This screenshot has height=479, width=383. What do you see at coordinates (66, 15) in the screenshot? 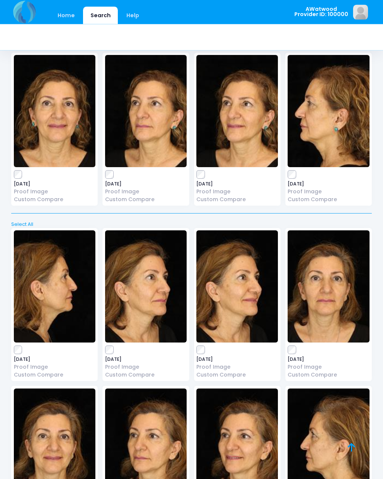
I see `a: Home` at bounding box center [66, 15].